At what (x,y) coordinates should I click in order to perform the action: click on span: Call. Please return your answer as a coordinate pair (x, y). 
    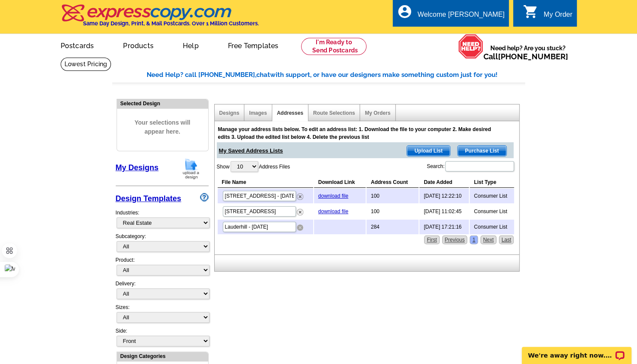
    Looking at the image, I should click on (526, 56).